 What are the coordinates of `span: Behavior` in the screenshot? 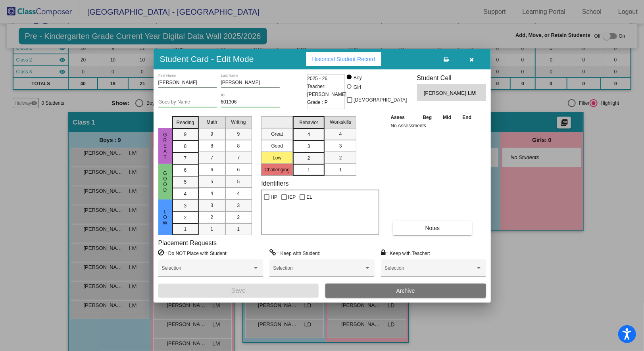 It's located at (309, 122).